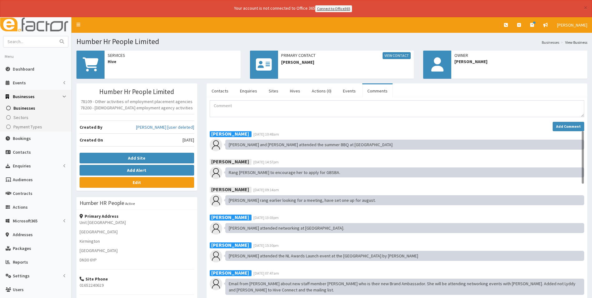  Describe the element at coordinates (20, 262) in the screenshot. I see `span: Reports` at that location.